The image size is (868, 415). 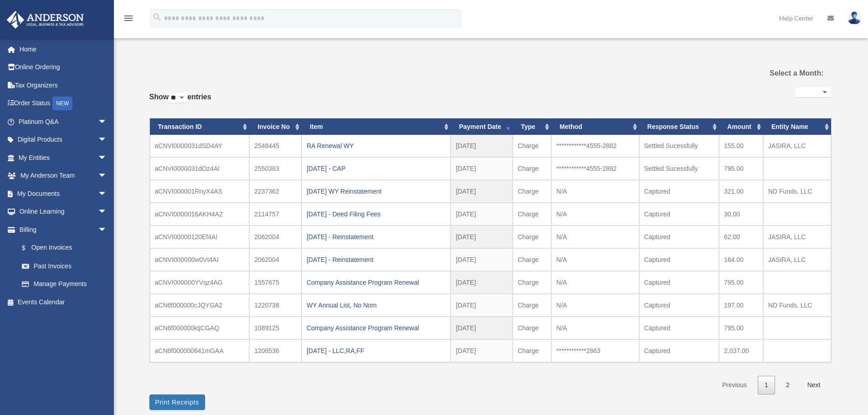 I want to click on a: Online Ordering, so click(x=64, y=67).